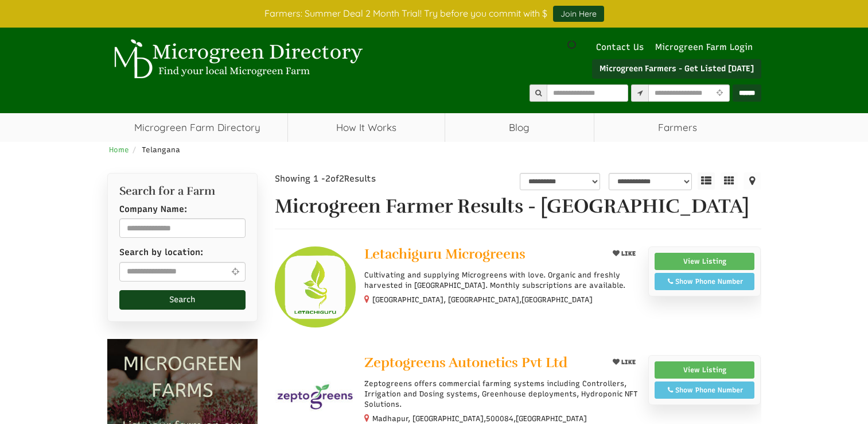 The width and height of the screenshot is (868, 424). I want to click on span: Zeptogreens Autonetics Pvt Ltd, so click(466, 363).